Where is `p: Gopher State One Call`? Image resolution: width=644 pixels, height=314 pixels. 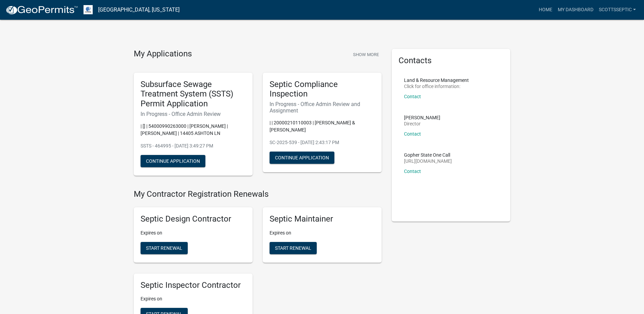
p: Gopher State One Call is located at coordinates (428, 155).